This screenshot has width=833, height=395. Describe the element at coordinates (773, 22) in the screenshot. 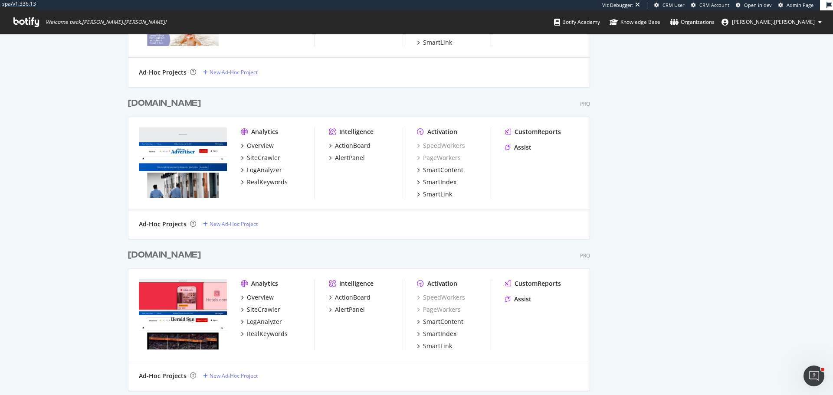

I see `span: lou.aldrin` at that location.